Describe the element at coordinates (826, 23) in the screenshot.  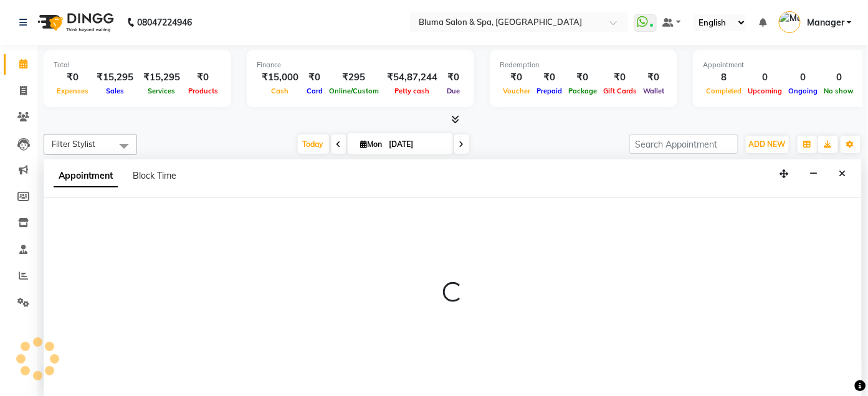
I see `span: Manager` at that location.